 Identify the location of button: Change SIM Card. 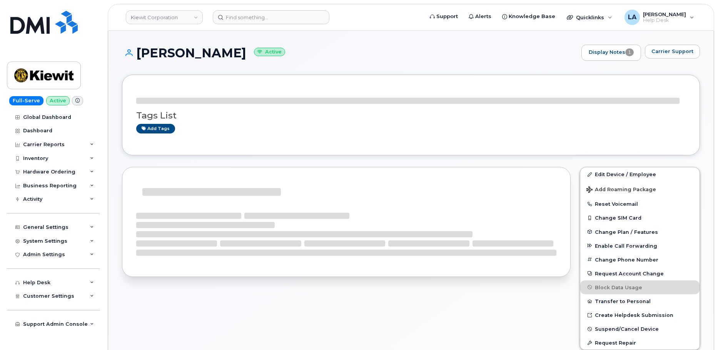
(640, 218).